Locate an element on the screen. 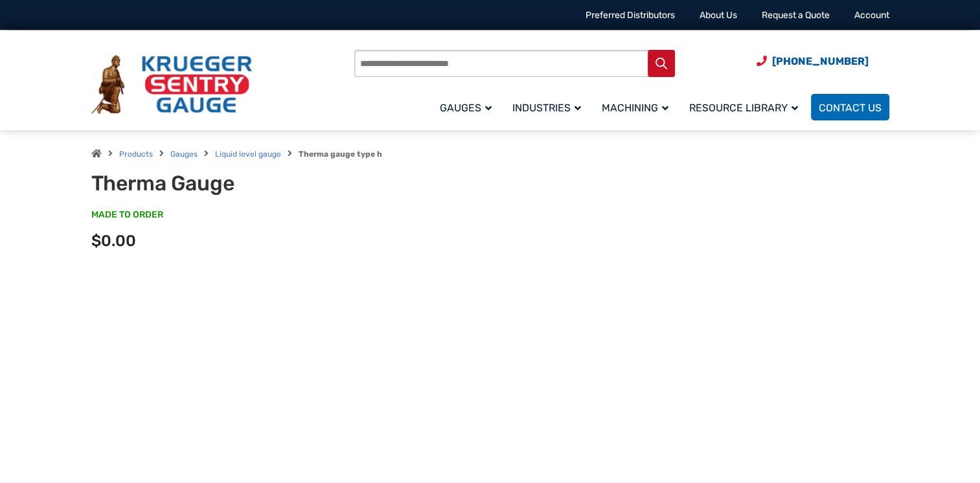  a: Liquid level gauge is located at coordinates (248, 154).